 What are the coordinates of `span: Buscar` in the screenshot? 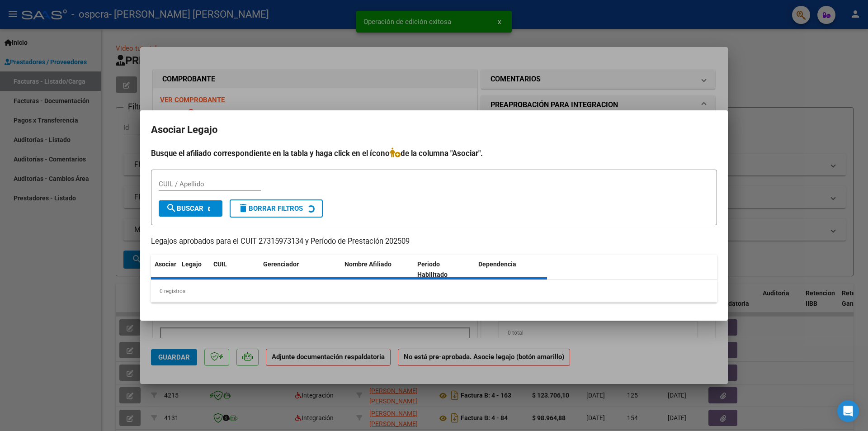 It's located at (185, 209).